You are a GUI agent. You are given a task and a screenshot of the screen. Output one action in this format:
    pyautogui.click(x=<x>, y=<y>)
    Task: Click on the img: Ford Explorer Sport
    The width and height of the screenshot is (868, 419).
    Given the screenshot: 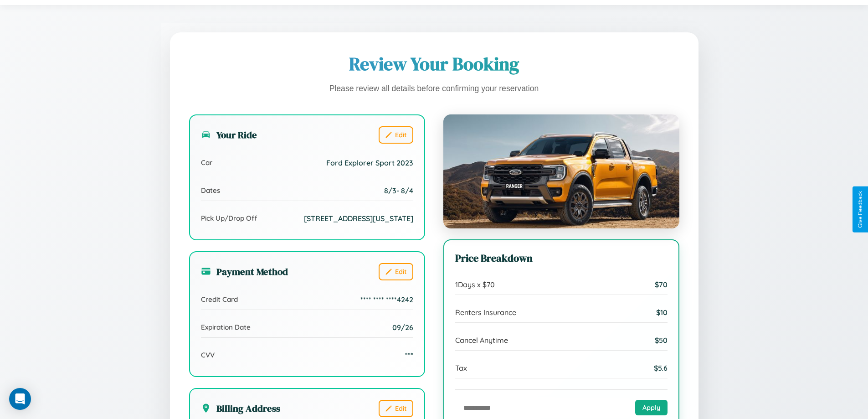 What is the action you would take?
    pyautogui.click(x=561, y=171)
    